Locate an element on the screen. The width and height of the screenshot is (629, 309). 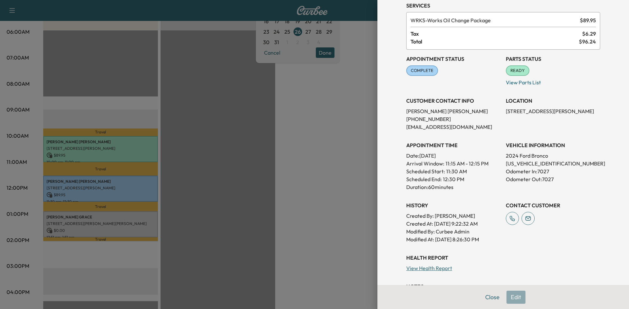
p: Arrival Window: is located at coordinates (453, 164).